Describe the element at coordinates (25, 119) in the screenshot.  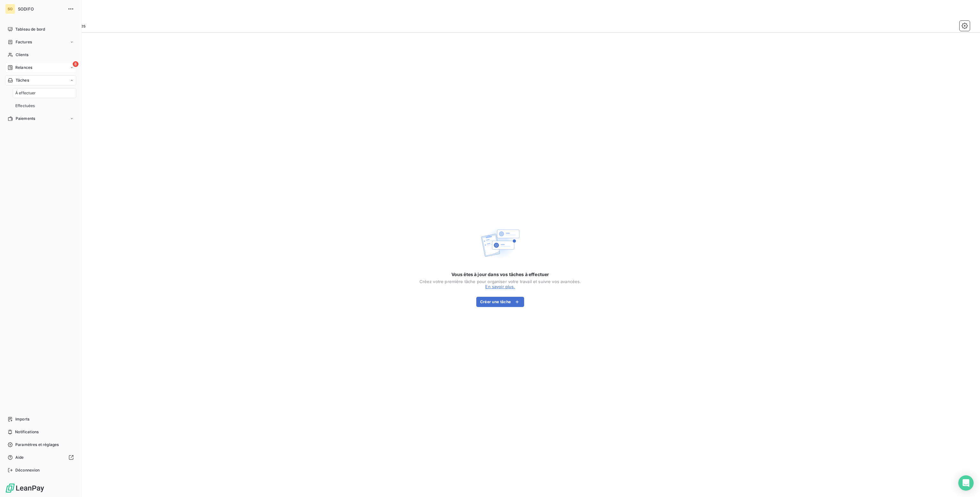
I see `span: Paiements` at that location.